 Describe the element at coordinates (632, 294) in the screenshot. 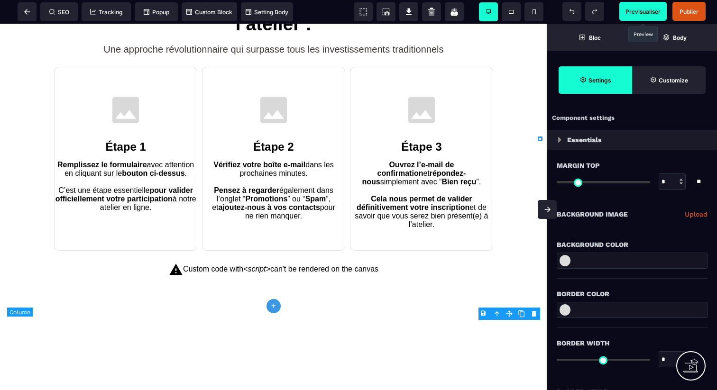

I see `div: Border Color` at that location.